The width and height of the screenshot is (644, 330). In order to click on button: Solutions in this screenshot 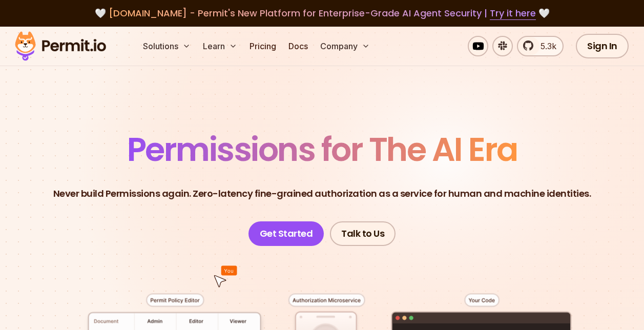, I will do `click(167, 46)`.